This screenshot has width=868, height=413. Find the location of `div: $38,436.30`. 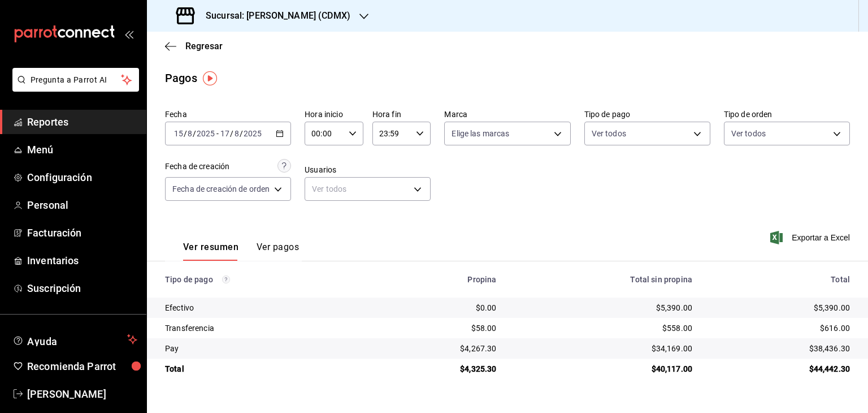

div: $38,436.30 is located at coordinates (779, 349).